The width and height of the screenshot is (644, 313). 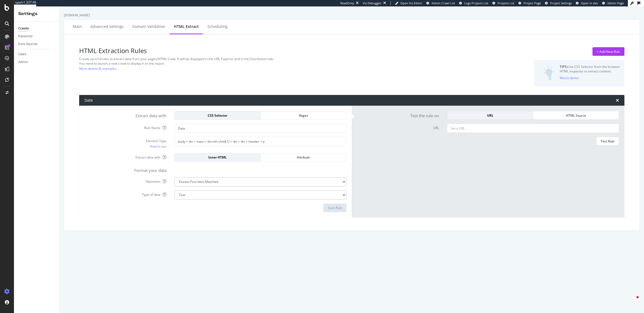 I want to click on a: Admin Crawl List, so click(x=441, y=3).